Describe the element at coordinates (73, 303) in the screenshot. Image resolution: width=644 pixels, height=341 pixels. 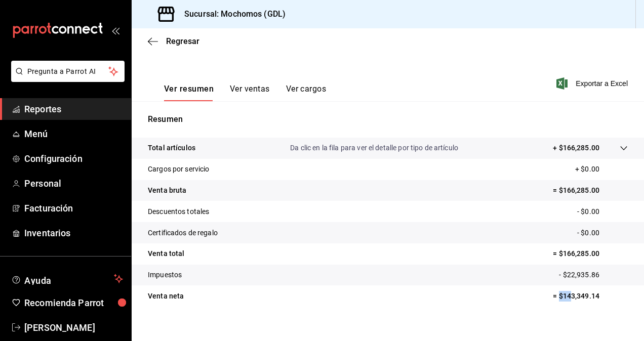
I see `span: Recomienda Parrot` at that location.